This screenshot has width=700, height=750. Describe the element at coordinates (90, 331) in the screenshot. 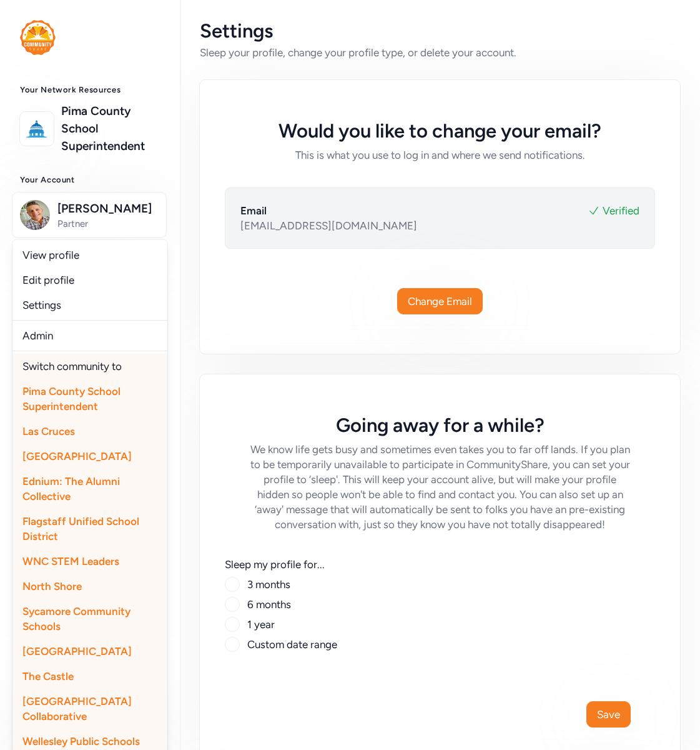

I see `a: Create and Connect` at that location.